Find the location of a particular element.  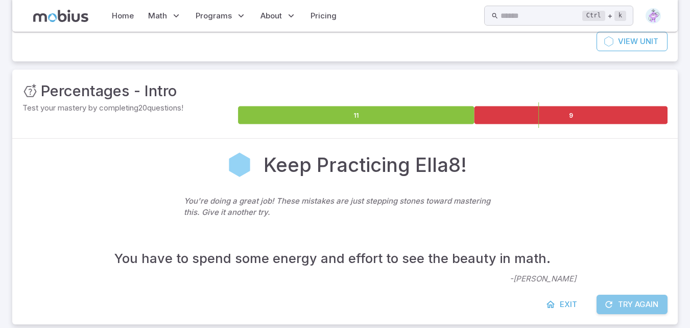

span: View is located at coordinates (628, 41).